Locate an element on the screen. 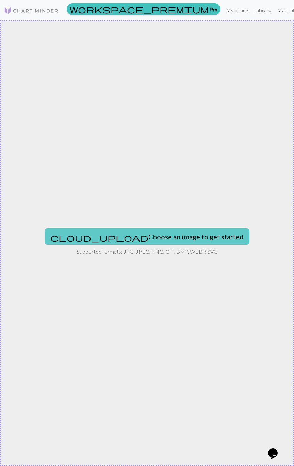 The height and width of the screenshot is (466, 294). a: Library is located at coordinates (263, 10).